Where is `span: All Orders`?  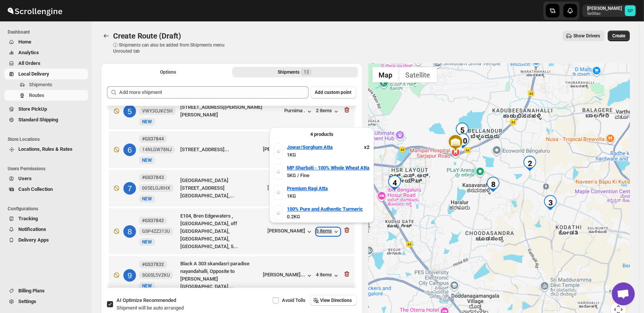 span: All Orders is located at coordinates (29, 63).